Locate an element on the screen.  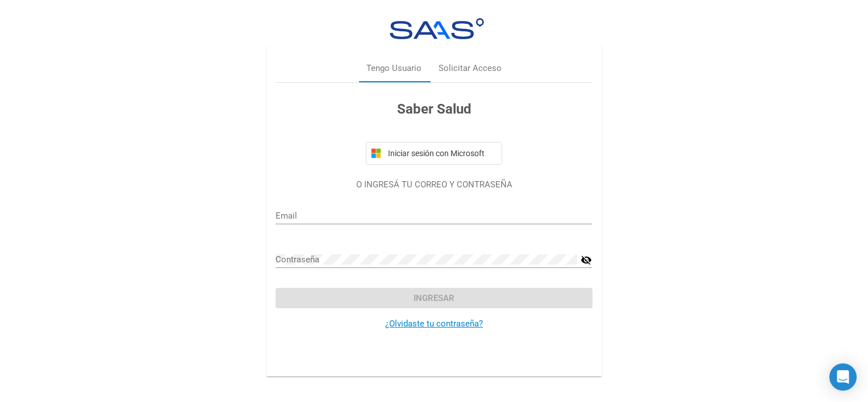
mat-icon: visibility_off is located at coordinates (586, 260).